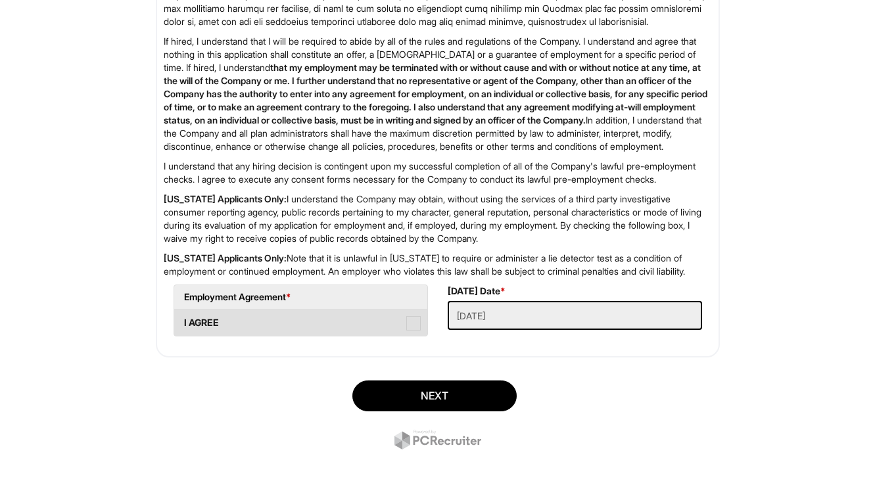  Describe the element at coordinates (300, 296) in the screenshot. I see `h5: Employment Agreement` at that location.